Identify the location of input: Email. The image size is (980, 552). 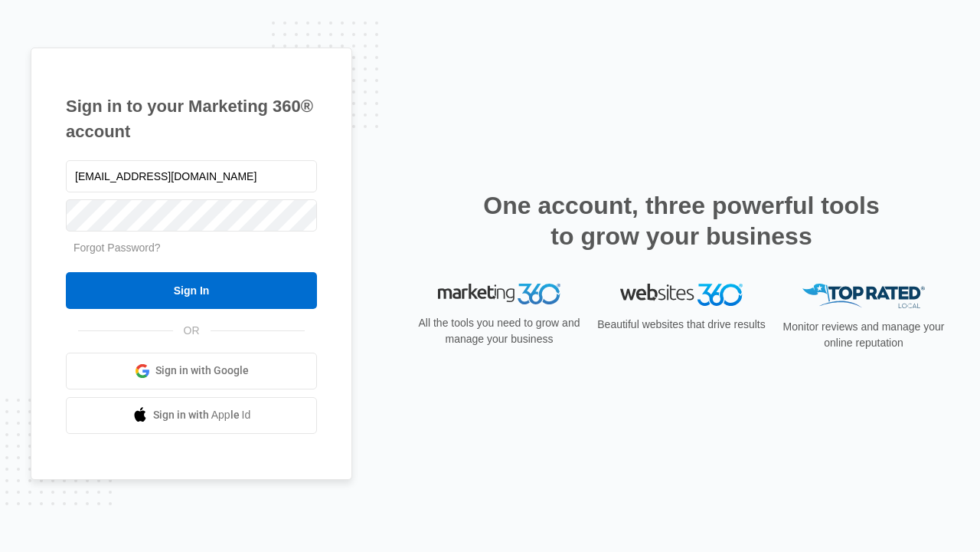
(191, 176).